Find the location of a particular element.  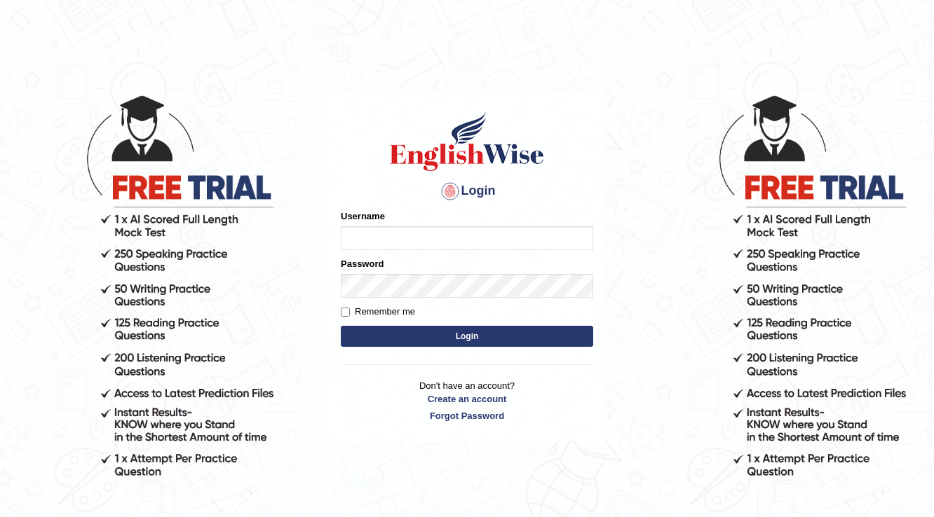

label: Remember me is located at coordinates (378, 312).